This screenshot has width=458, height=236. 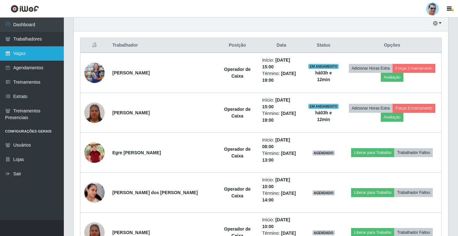 I want to click on img: 1752886707341.jpeg, so click(x=94, y=112).